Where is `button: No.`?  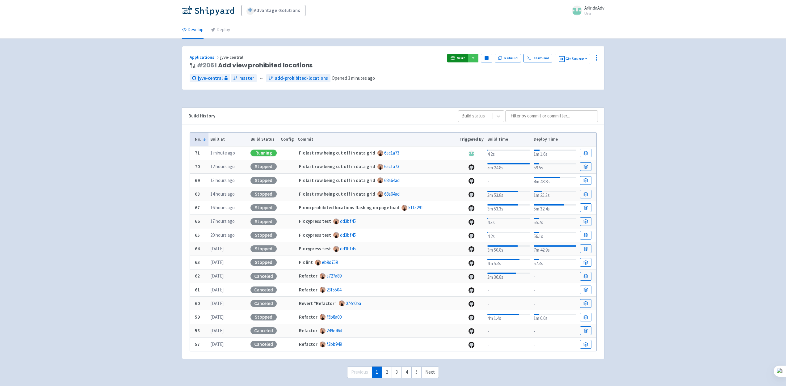
button: No. is located at coordinates (201, 139).